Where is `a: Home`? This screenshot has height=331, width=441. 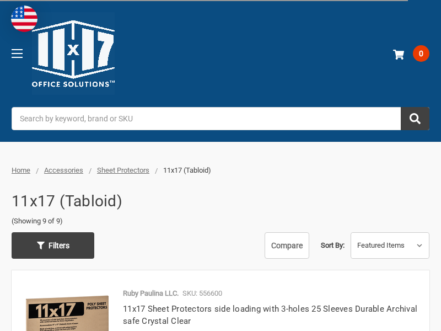
a: Home is located at coordinates (21, 170).